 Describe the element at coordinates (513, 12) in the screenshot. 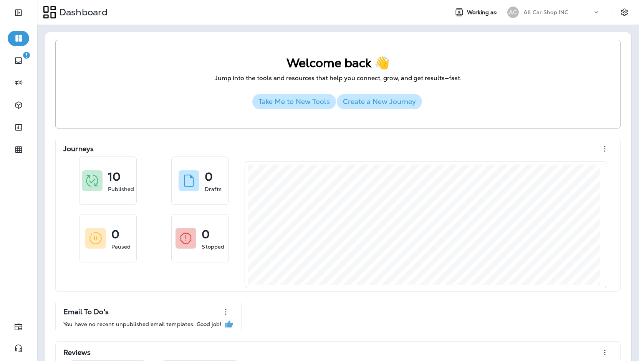

I see `div: AC` at that location.